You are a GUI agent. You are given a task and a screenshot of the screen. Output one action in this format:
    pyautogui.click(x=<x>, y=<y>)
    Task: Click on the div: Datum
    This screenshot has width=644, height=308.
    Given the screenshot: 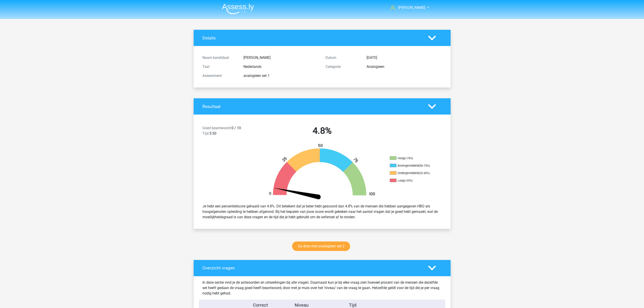 What is the action you would take?
    pyautogui.click(x=343, y=58)
    